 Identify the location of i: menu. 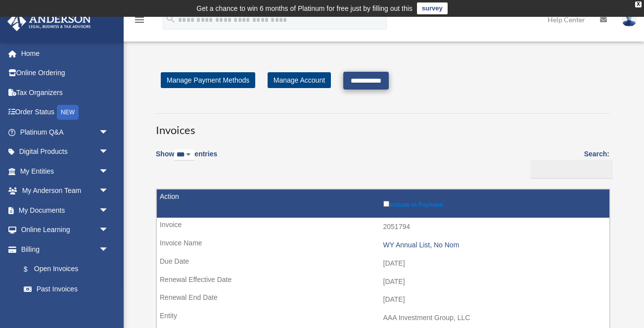
(140, 20).